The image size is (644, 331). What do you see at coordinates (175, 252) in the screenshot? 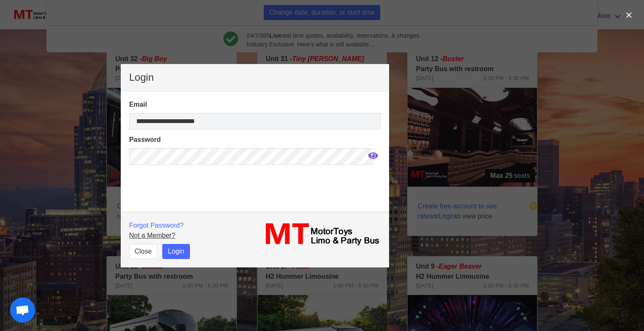
I see `button: Login` at bounding box center [175, 252].